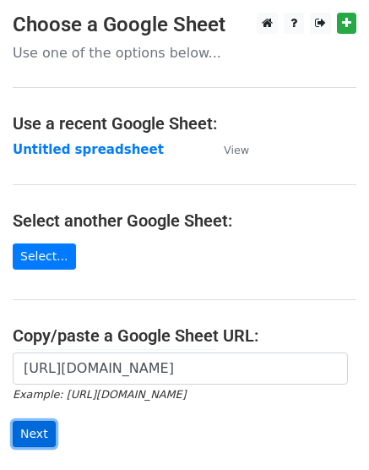 This screenshot has width=369, height=470. I want to click on h3: Choose a Google Sheet, so click(184, 24).